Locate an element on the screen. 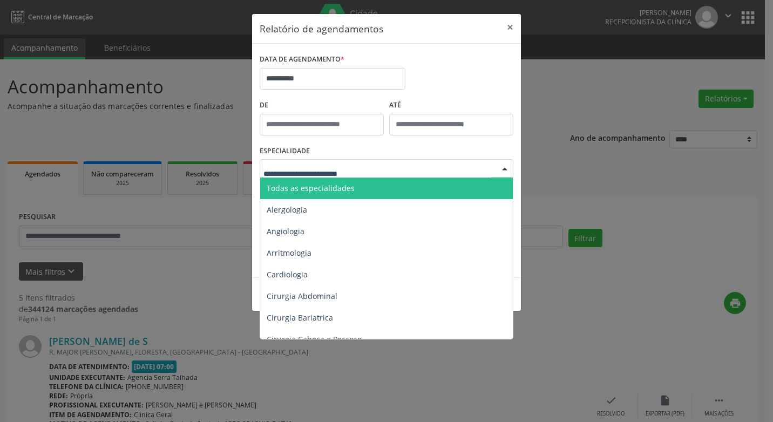 The width and height of the screenshot is (773, 422). span: Cirurgia Bariatrica is located at coordinates (300, 317).